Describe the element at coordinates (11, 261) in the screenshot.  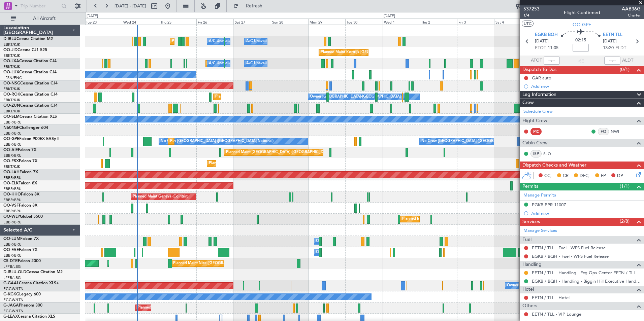
I see `span: CS-DTR` at that location.